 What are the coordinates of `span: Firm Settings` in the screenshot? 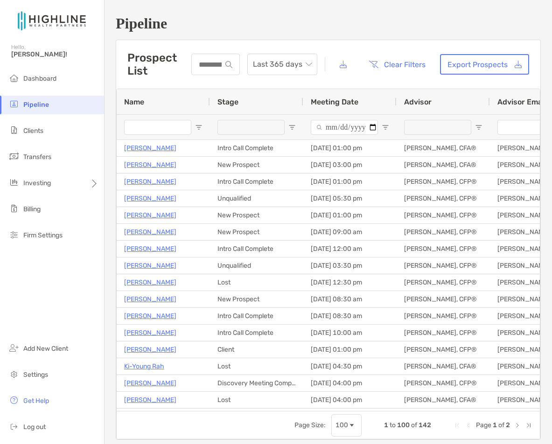 It's located at (43, 235).